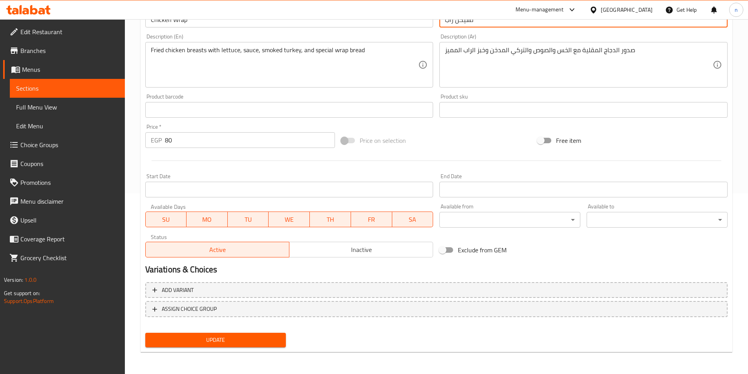 Image resolution: width=748 pixels, height=374 pixels. What do you see at coordinates (248, 219) in the screenshot?
I see `span: TU` at bounding box center [248, 219].